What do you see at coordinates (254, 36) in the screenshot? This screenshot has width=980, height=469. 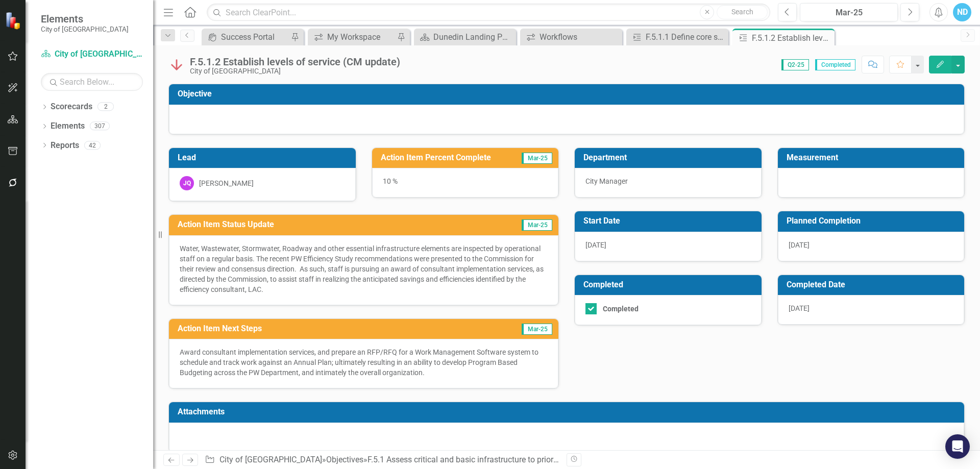 I see `div: Success Portal` at bounding box center [254, 36].